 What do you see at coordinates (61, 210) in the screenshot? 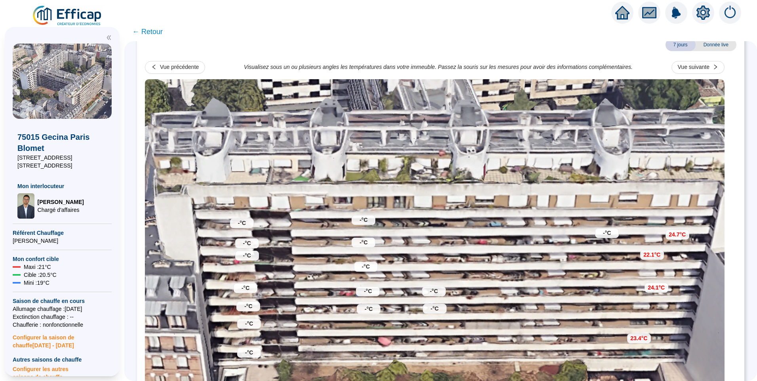
I see `span: Chargé d'affaires` at bounding box center [61, 210].